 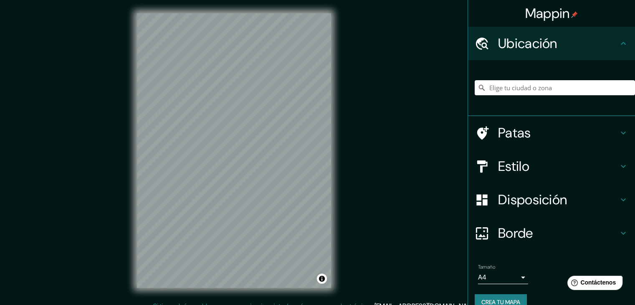 I want to click on font: Tamaño, so click(x=486, y=267).